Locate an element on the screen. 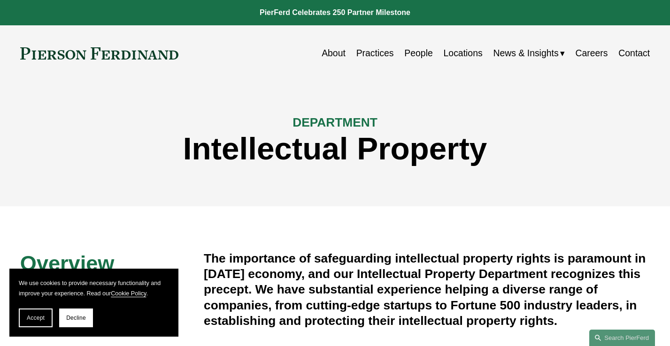 The width and height of the screenshot is (670, 346). a: Practices is located at coordinates (375, 53).